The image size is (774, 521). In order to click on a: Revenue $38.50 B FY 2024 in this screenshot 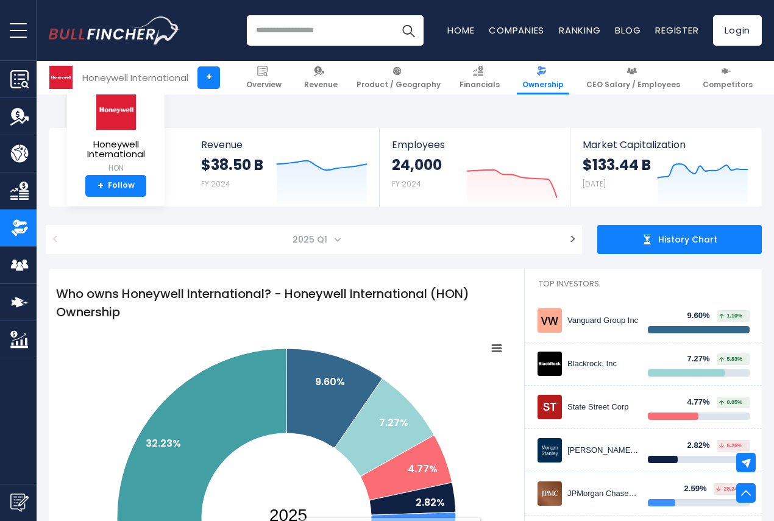, I will do `click(284, 167)`.